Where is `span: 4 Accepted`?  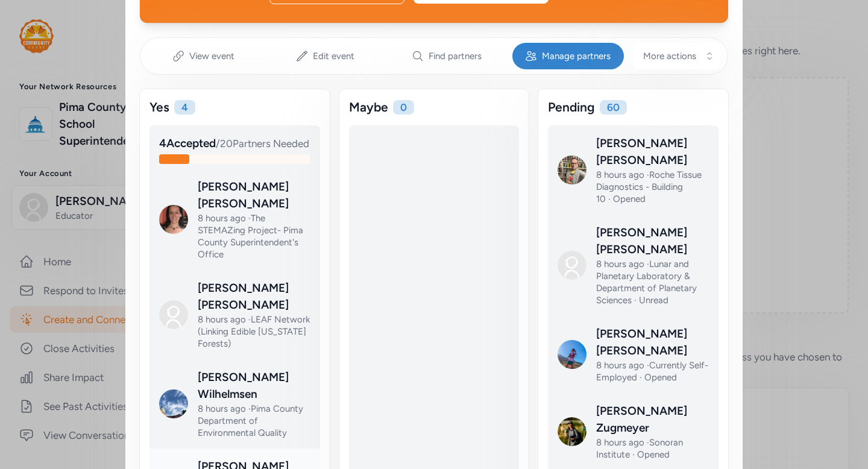
span: 4 Accepted is located at coordinates (187, 143).